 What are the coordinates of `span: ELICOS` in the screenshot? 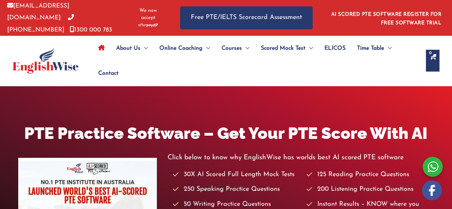 It's located at (335, 48).